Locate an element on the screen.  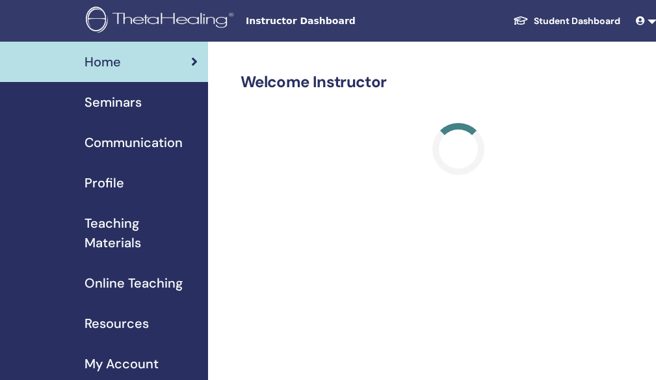
span: Seminars is located at coordinates (113, 102).